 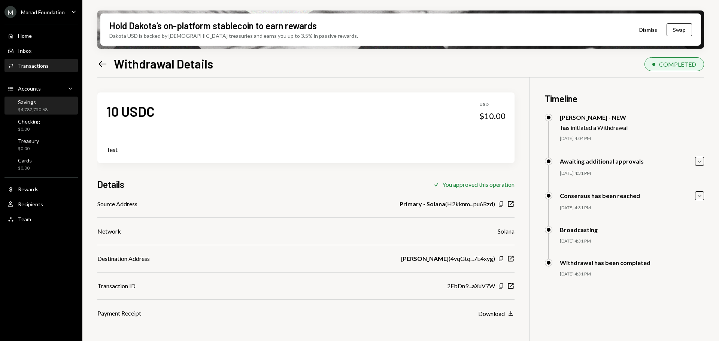 What do you see at coordinates (33, 102) in the screenshot?
I see `div: Savings` at bounding box center [33, 102].